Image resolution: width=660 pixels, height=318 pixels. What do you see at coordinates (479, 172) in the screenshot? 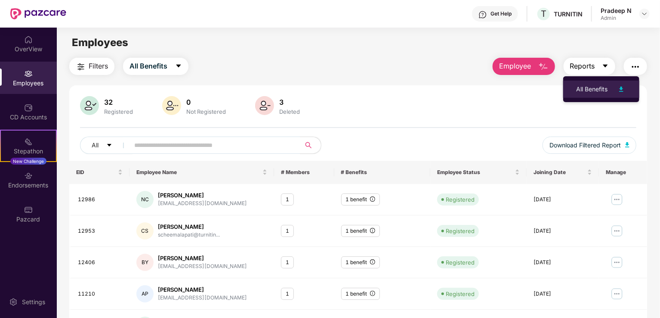
I see `th: Employee Status` at bounding box center [479, 172].